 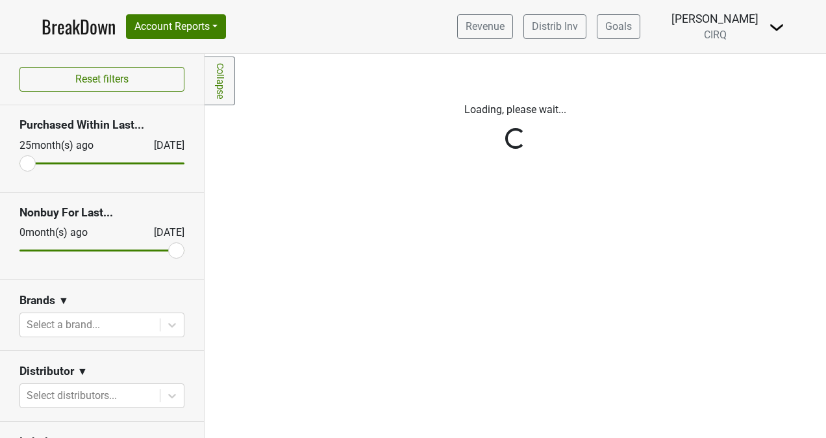 I want to click on a: Collapse, so click(x=219, y=80).